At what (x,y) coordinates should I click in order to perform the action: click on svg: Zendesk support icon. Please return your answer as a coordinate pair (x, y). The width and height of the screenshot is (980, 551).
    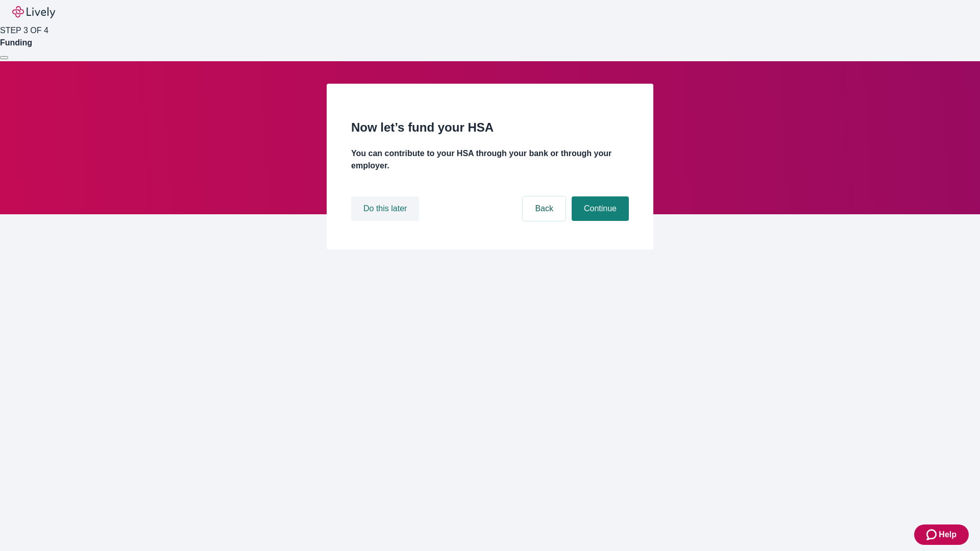
    Looking at the image, I should click on (933, 534).